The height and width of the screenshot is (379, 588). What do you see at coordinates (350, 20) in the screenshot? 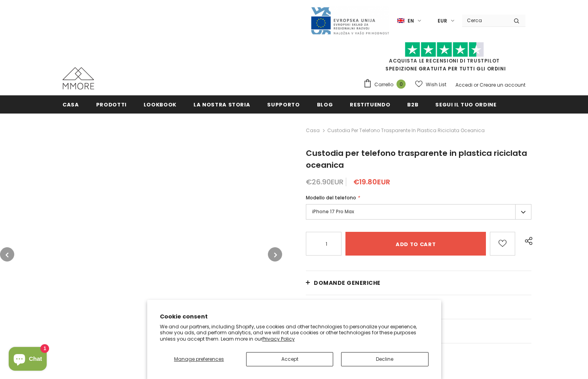
I see `img: Javni Razpis` at bounding box center [350, 20].